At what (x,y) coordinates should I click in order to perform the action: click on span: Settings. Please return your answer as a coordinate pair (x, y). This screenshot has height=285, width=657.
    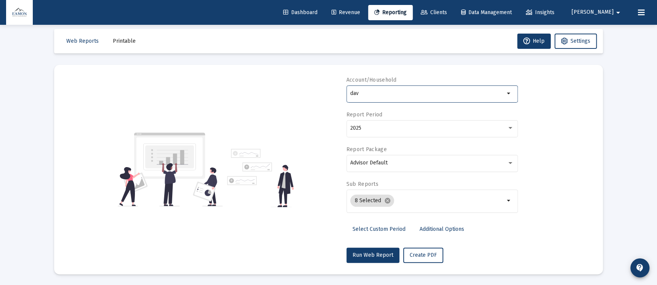
    Looking at the image, I should click on (580, 41).